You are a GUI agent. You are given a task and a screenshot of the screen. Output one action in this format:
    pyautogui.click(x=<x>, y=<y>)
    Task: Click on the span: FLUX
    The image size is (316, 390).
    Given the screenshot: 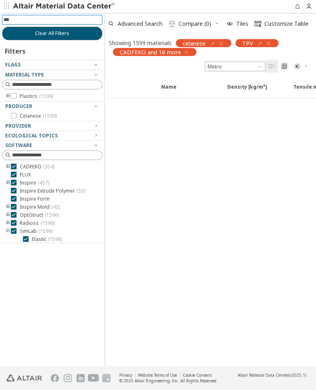 What is the action you would take?
    pyautogui.click(x=25, y=175)
    